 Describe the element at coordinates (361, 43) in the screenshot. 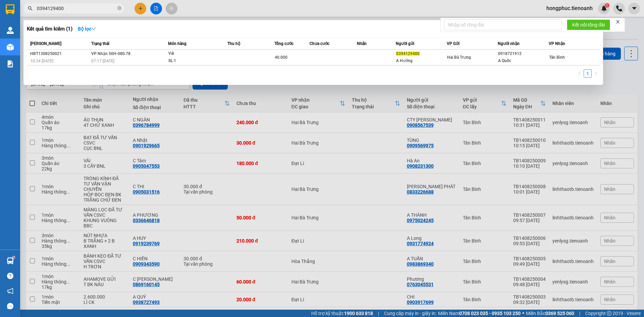

I see `span: Nhãn` at that location.